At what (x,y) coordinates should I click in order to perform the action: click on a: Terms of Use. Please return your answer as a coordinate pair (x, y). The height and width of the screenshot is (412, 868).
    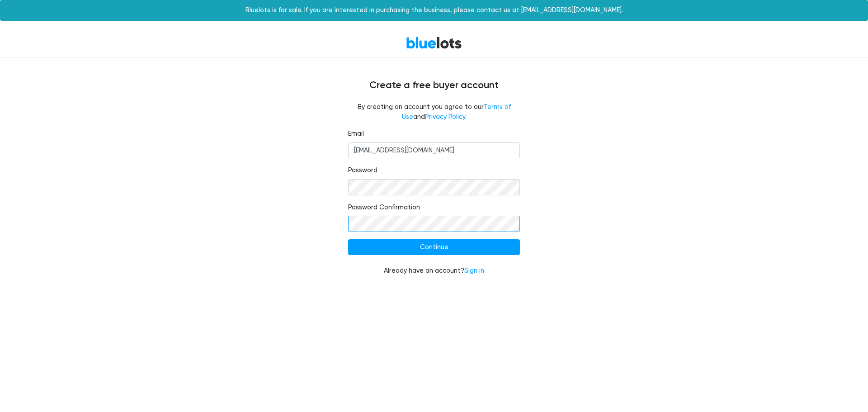
    Looking at the image, I should click on (456, 112).